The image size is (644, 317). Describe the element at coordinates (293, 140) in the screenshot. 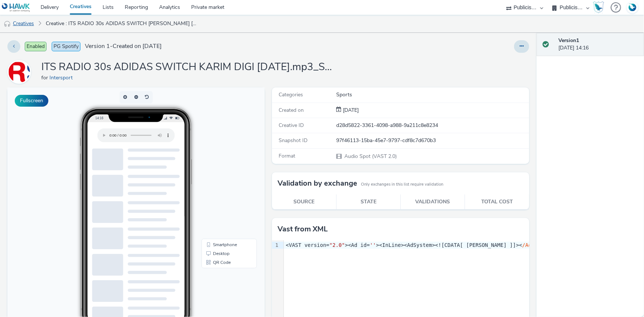

I see `span: Snapshot ID` at that location.